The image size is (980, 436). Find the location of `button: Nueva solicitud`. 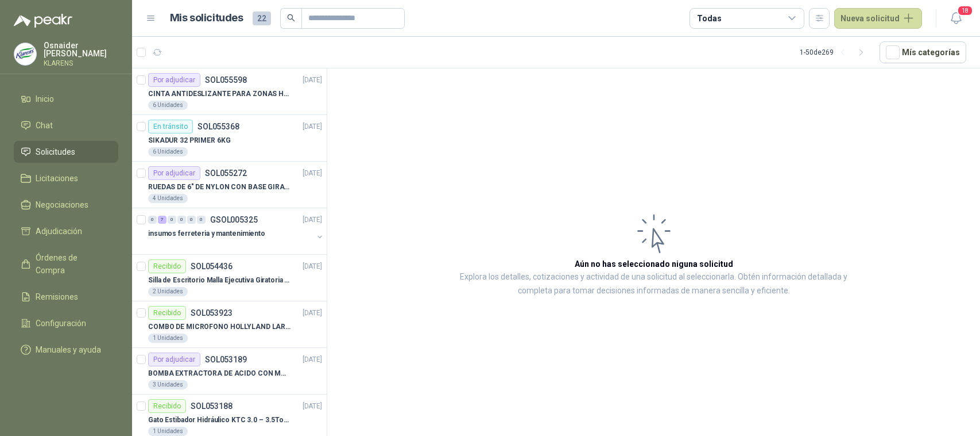

button: Nueva solicitud is located at coordinates (878, 18).